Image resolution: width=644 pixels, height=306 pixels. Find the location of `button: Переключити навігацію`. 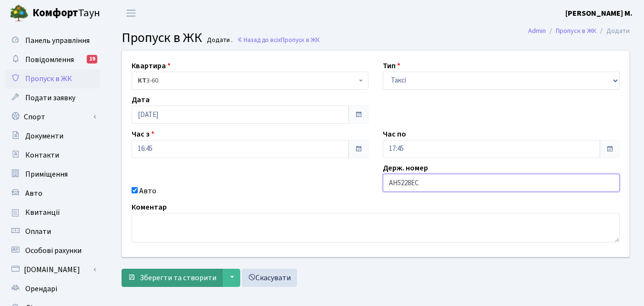

button: Переключити навігацію is located at coordinates (131, 13).